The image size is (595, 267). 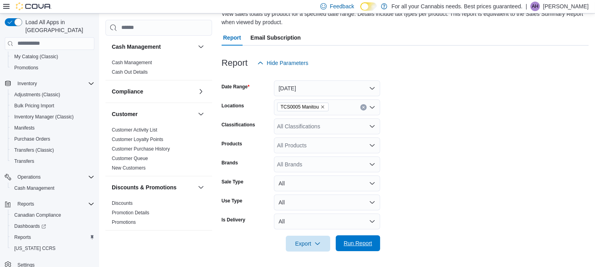 I want to click on a: Customer Queue, so click(x=130, y=159).